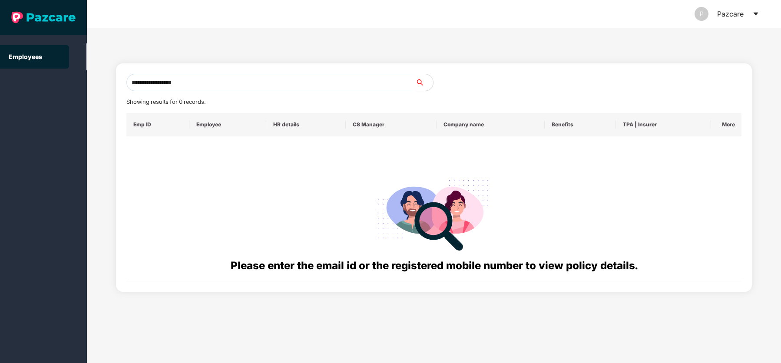  I want to click on span: search, so click(424, 83).